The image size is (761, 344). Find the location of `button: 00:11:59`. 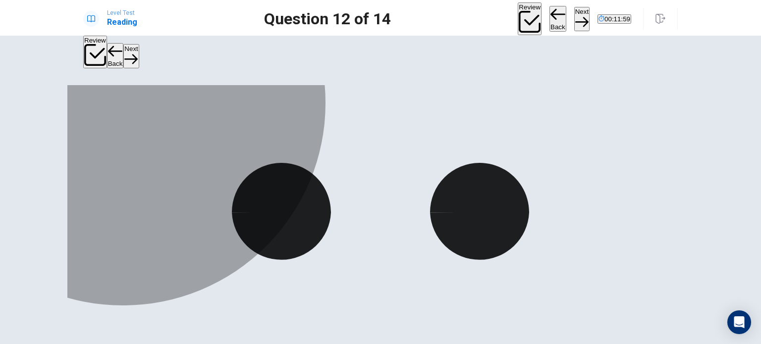

button: 00:11:59 is located at coordinates (615, 19).